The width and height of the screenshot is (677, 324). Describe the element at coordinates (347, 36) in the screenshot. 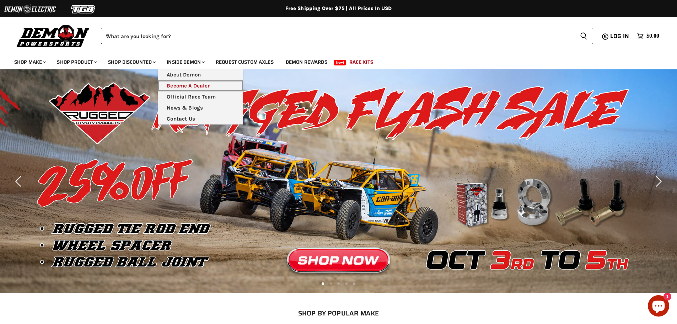

I see `form: Product` at that location.